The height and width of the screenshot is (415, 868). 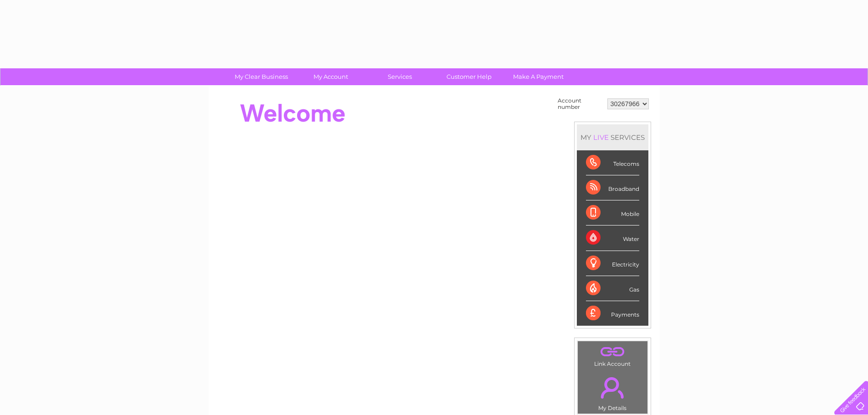 I want to click on div: Mobile, so click(x=613, y=212).